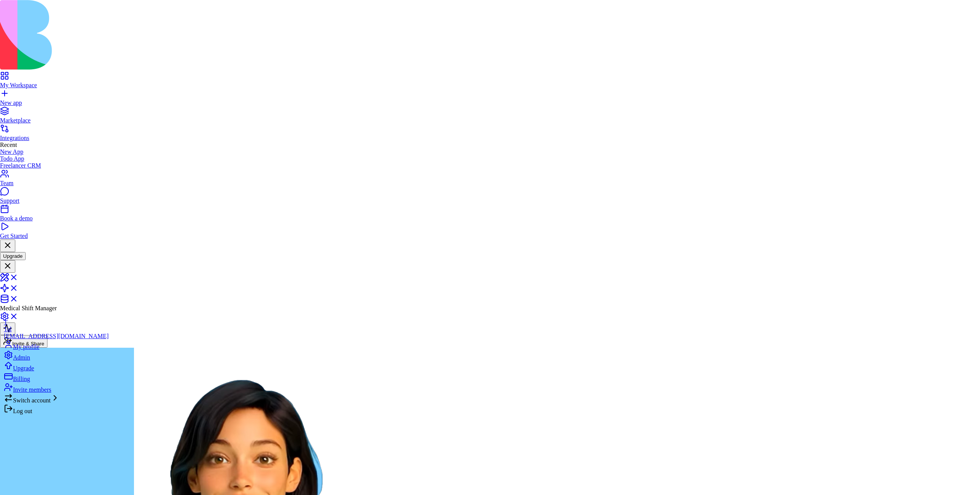  I want to click on a: Upgrade, so click(56, 366).